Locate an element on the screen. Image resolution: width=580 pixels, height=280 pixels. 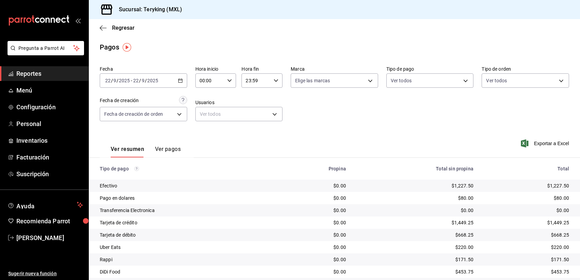
span: Facturación is located at coordinates (50, 157).